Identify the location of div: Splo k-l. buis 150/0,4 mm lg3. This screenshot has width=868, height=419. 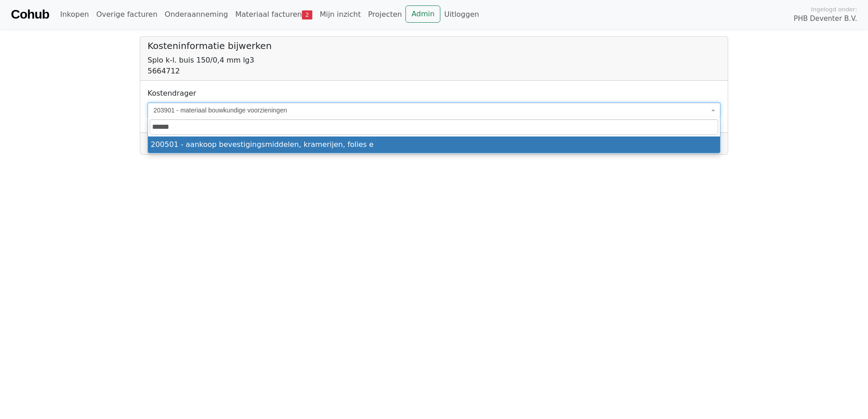
(434, 60).